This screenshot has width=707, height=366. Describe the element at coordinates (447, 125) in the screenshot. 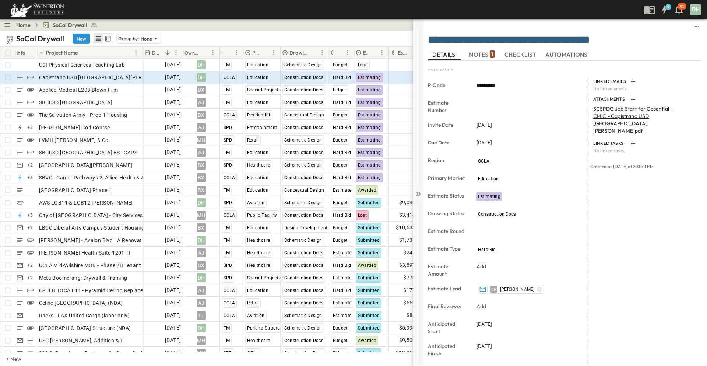

I see `p: Invite Date` at that location.